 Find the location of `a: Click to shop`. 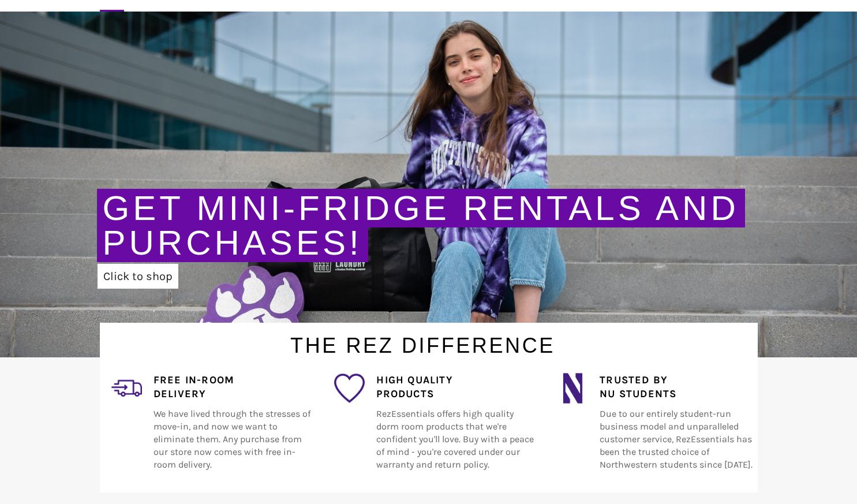

a: Click to shop is located at coordinates (138, 276).